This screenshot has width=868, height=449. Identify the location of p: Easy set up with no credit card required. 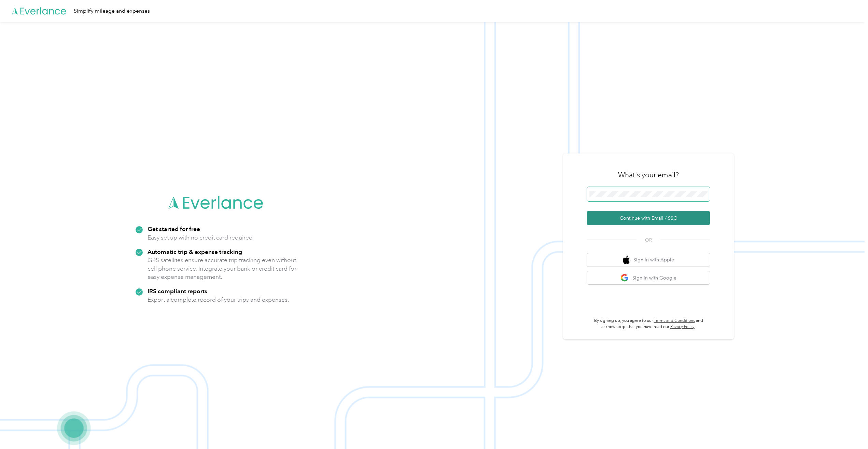
(200, 237).